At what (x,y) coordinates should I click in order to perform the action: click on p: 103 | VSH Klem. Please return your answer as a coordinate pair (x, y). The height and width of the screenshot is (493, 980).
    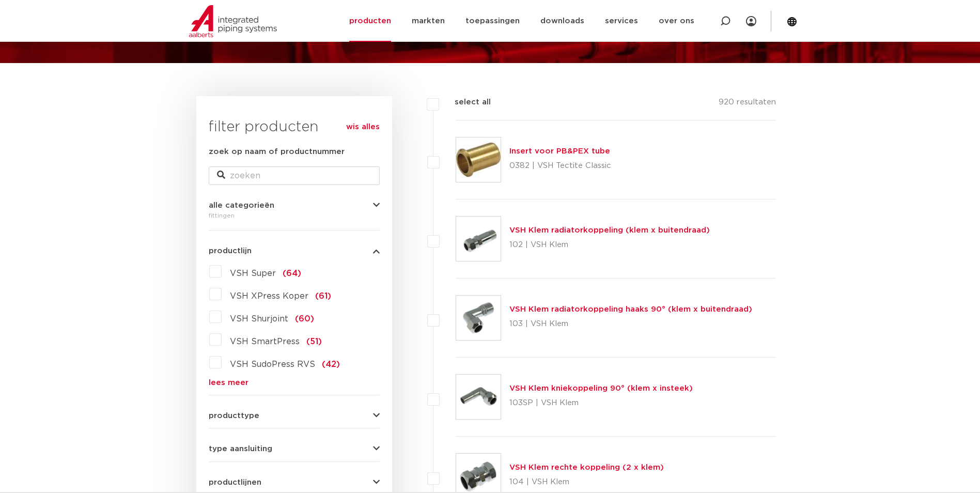
    Looking at the image, I should click on (631, 324).